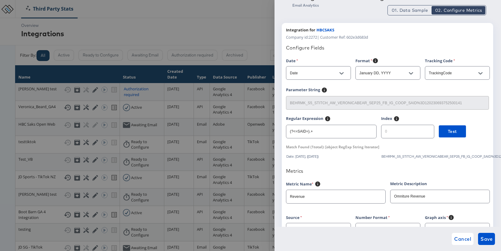 The width and height of the screenshot is (501, 251). I want to click on label: Date, so click(292, 61).